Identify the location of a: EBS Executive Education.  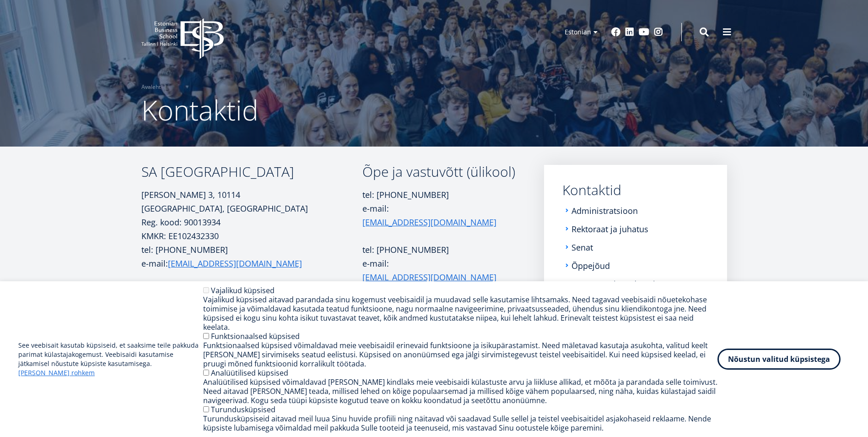
(618, 284).